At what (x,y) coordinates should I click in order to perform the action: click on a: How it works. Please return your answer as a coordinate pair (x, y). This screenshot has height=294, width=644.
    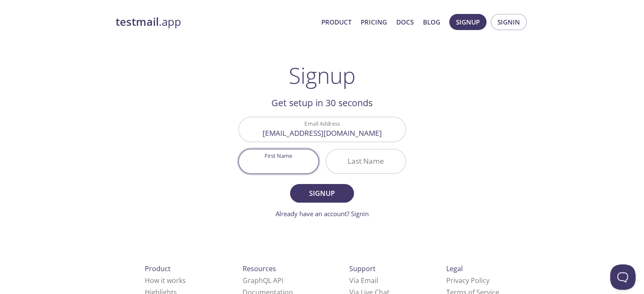
    Looking at the image, I should click on (165, 281).